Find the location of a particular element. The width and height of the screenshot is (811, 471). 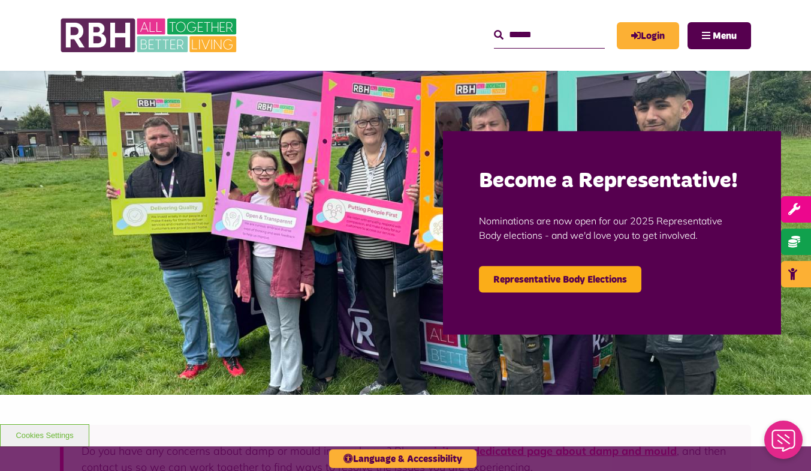

input: Search is located at coordinates (549, 35).